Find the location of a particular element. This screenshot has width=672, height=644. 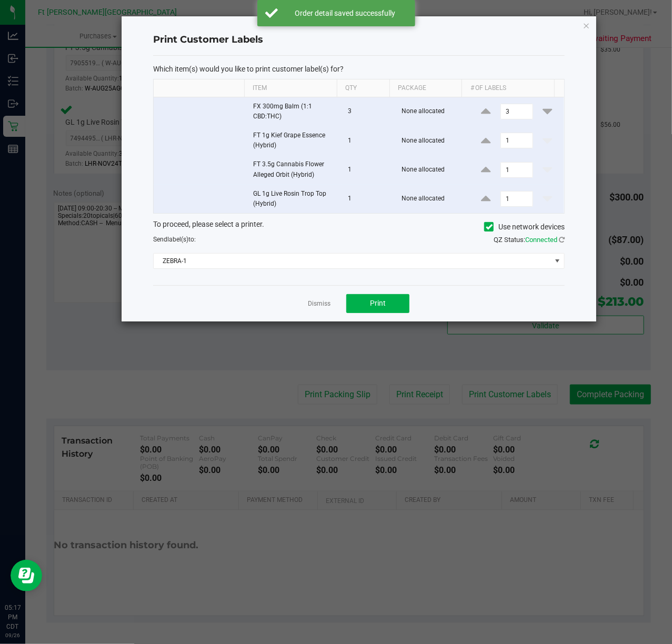

span: Connected is located at coordinates (541, 239).